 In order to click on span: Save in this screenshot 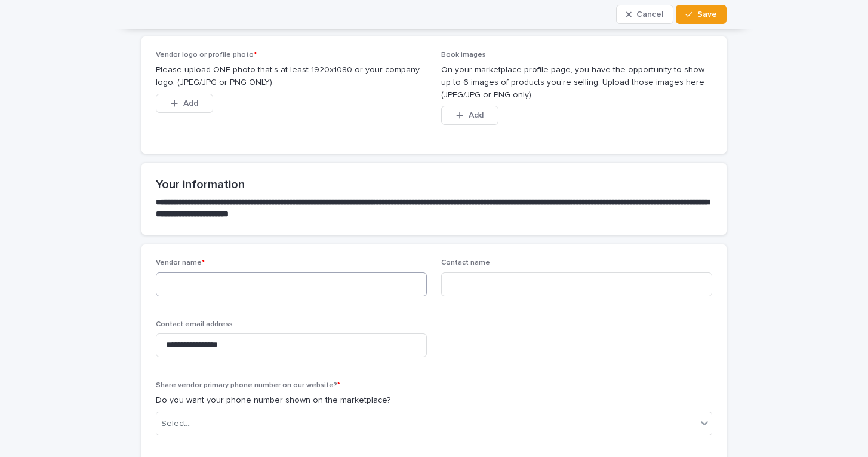, I will do `click(707, 14)`.